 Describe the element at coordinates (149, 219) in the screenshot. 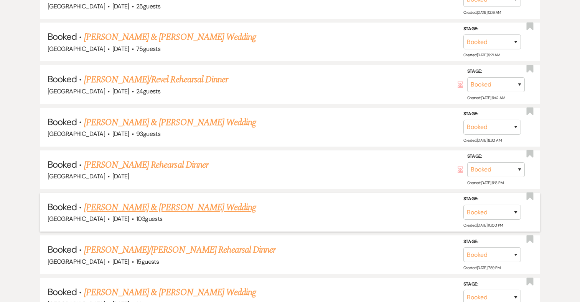

I see `span: 103 guests` at that location.